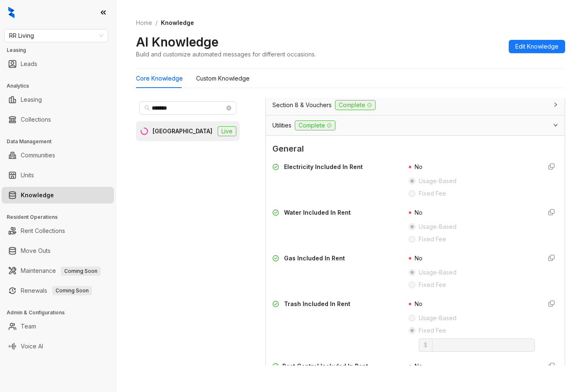 This screenshot has height=392, width=585. I want to click on span: Knowledge, so click(178, 22).